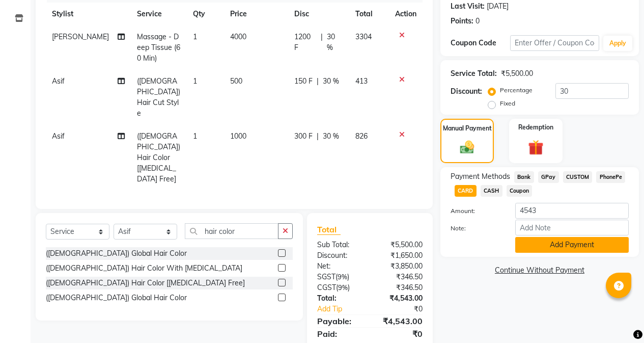 This screenshot has height=343, width=644. I want to click on th: Qty, so click(205, 14).